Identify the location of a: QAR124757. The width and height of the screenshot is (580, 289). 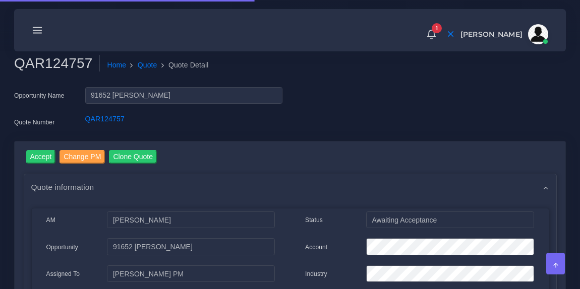
(105, 119).